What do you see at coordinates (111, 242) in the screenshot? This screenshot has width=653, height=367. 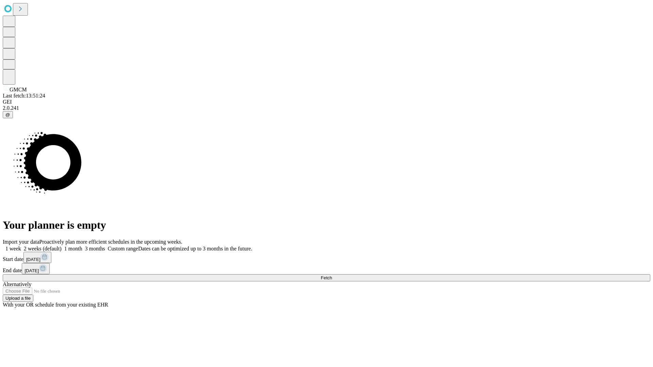 I see `span: Proactively plan more efficient schedules in the upcoming weeks.` at bounding box center [111, 242].